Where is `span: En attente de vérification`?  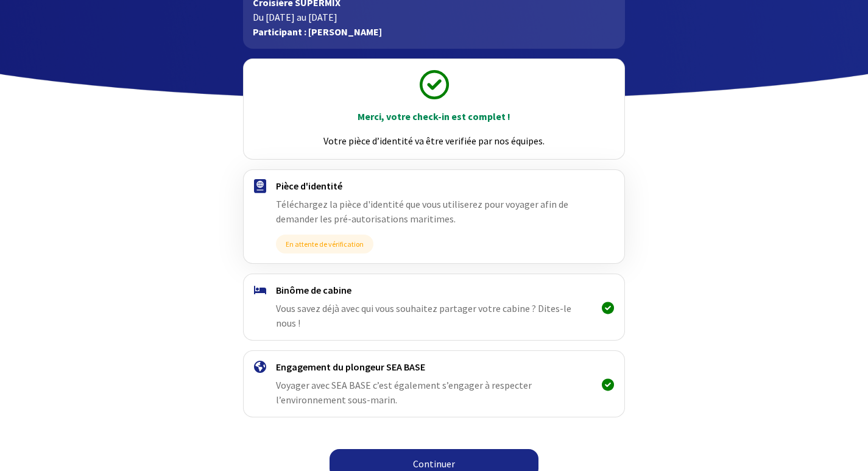
span: En attente de vérification is located at coordinates (325, 244).